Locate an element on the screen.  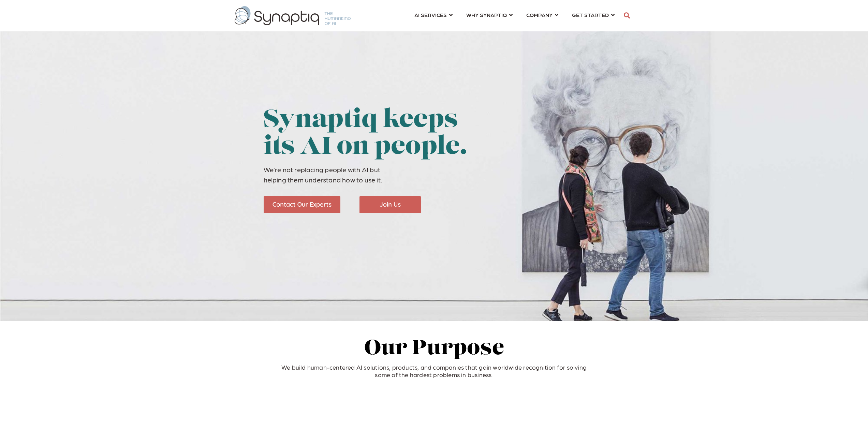
p: We’re not replacing people with AI but helping them understand how to use it. is located at coordinates (376, 174).